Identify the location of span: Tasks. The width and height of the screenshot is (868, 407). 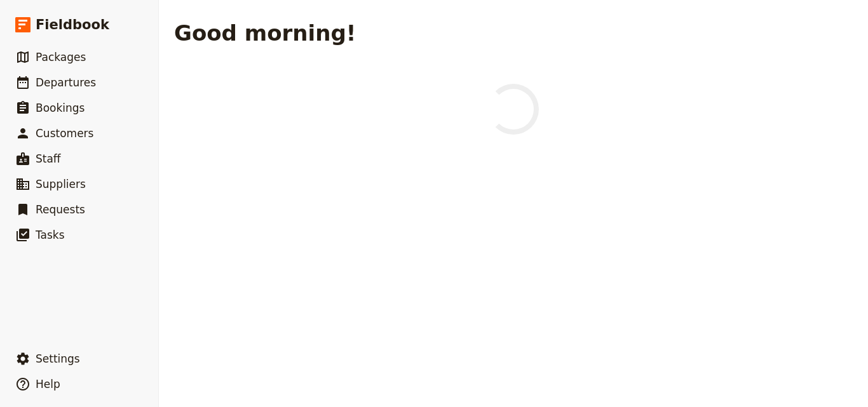
(50, 235).